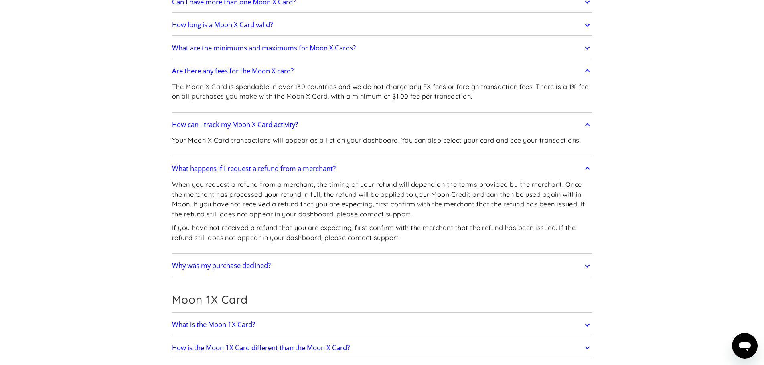 This screenshot has width=764, height=365. What do you see at coordinates (382, 169) in the screenshot?
I see `a: What happens if I request a refund from a merchant?` at bounding box center [382, 169].